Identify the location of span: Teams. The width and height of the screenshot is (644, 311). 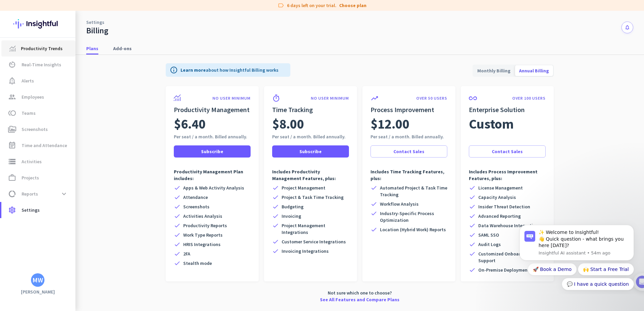
(29, 113).